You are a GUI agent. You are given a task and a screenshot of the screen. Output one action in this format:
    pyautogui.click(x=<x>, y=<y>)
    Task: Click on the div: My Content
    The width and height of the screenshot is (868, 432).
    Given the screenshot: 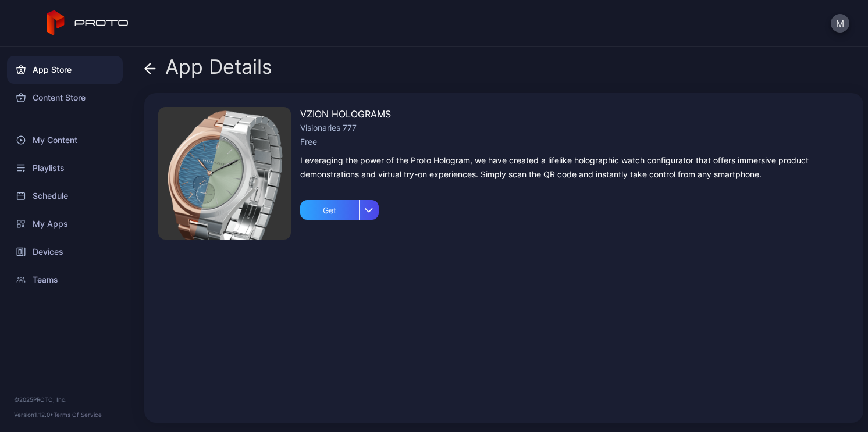 What is the action you would take?
    pyautogui.click(x=65, y=140)
    